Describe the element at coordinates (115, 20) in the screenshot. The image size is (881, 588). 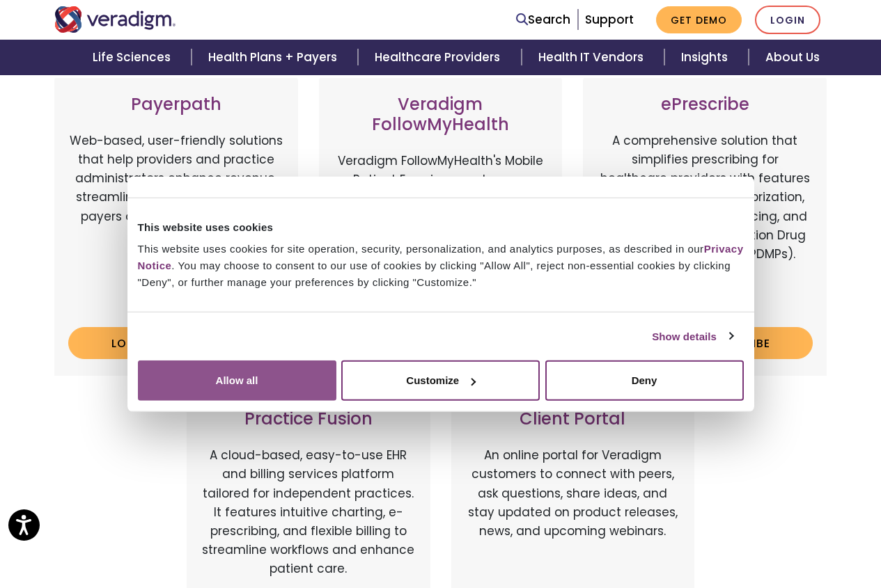
I see `a: Veradigm logo` at that location.